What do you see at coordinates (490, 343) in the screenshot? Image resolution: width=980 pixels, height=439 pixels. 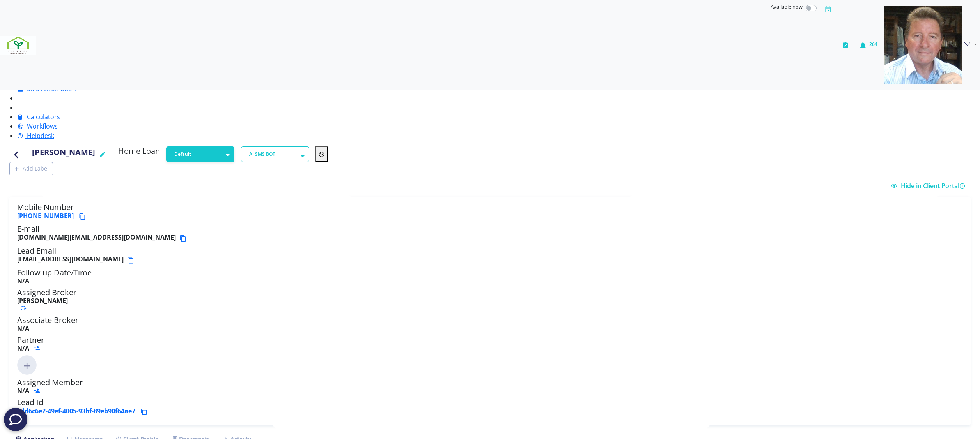 I see `h5: Partner` at bounding box center [490, 343].